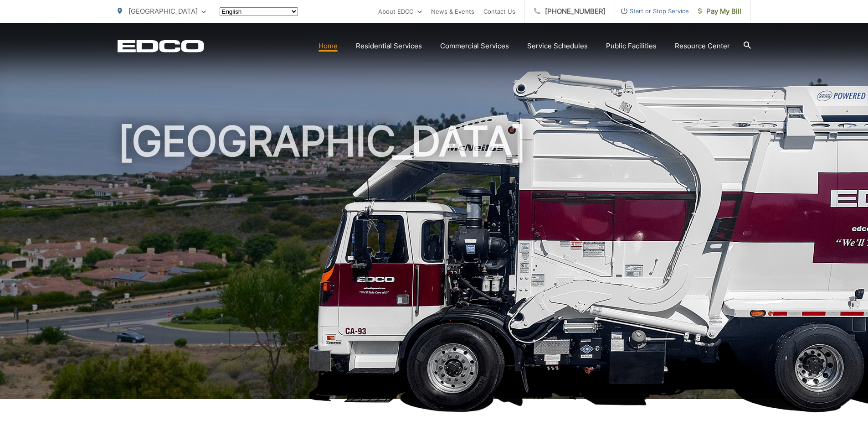 Image resolution: width=868 pixels, height=431 pixels. I want to click on select: Select a language, so click(259, 11).